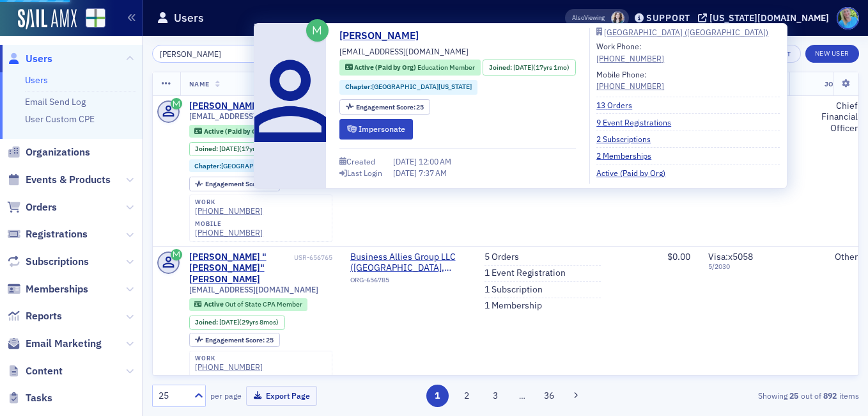  What do you see at coordinates (446, 67) in the screenshot?
I see `span: Education Member` at bounding box center [446, 67].